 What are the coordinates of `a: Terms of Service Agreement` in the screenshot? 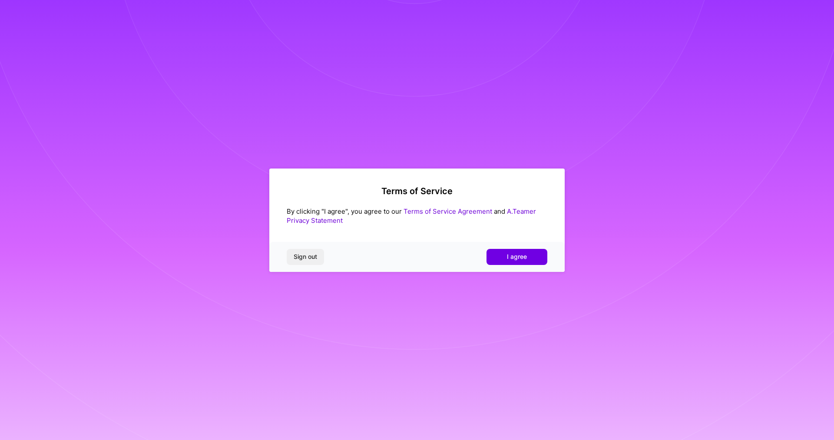 It's located at (448, 211).